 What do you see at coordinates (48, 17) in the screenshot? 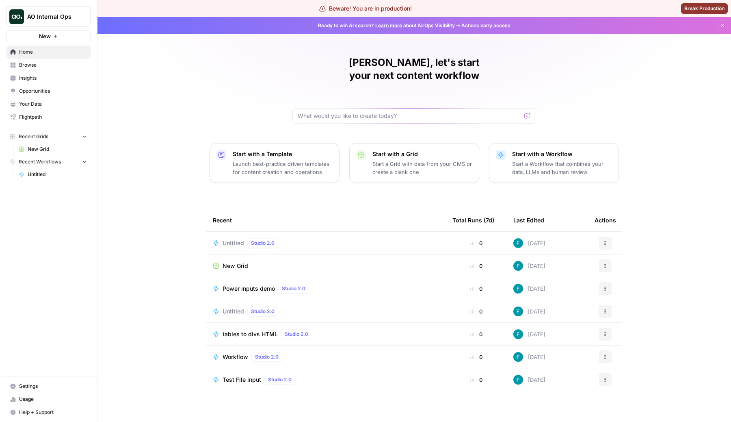
I see `button: Workspace: AO Internal Ops` at bounding box center [48, 17].